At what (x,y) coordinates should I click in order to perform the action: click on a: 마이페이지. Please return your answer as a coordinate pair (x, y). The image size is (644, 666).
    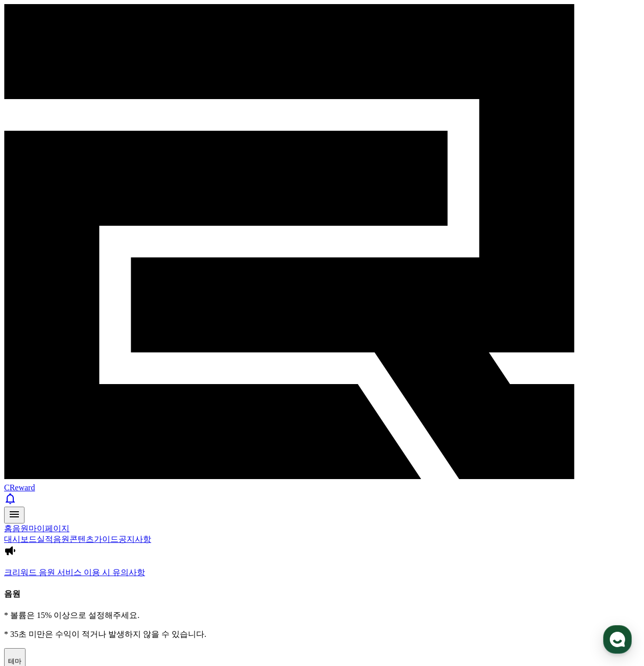
    Looking at the image, I should click on (49, 528).